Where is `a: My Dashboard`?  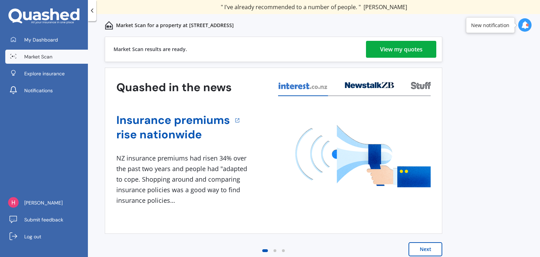
a: My Dashboard is located at coordinates (46, 40).